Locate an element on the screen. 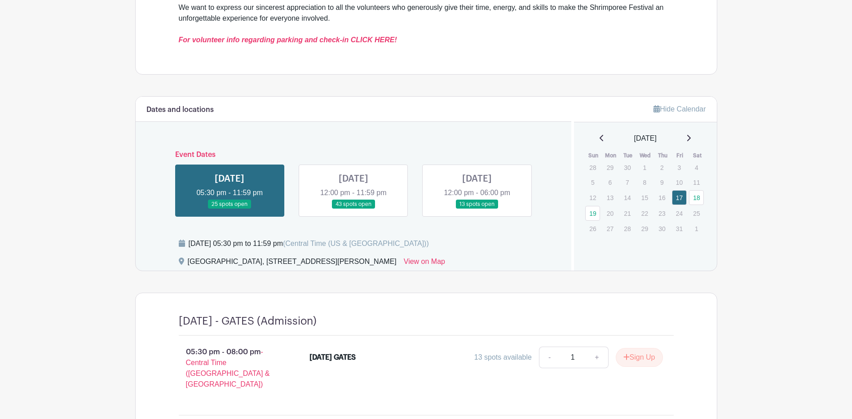  p: 14 is located at coordinates (627, 197).